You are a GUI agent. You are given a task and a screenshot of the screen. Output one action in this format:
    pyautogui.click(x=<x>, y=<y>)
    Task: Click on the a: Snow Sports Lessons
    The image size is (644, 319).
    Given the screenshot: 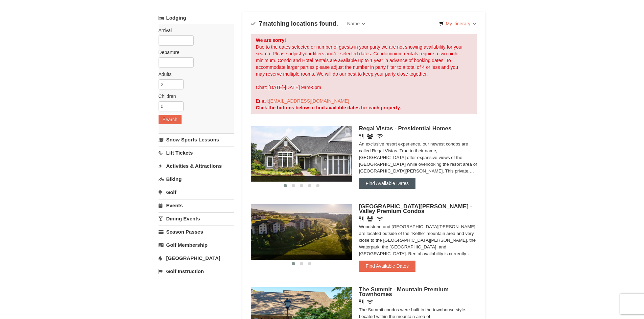 What is the action you would take?
    pyautogui.click(x=196, y=139)
    